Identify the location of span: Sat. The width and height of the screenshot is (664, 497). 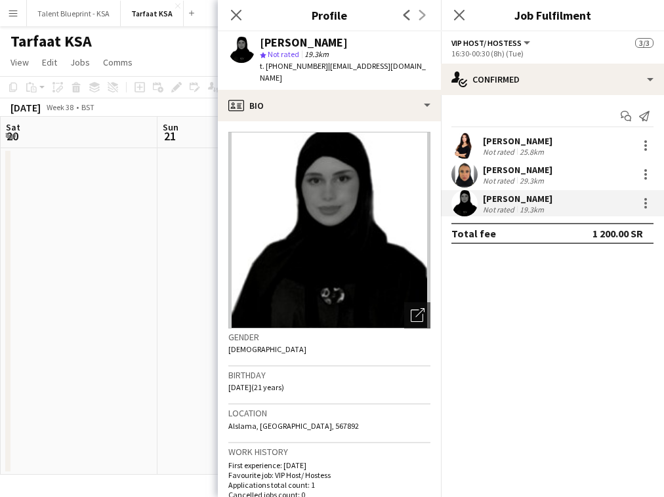
(13, 127).